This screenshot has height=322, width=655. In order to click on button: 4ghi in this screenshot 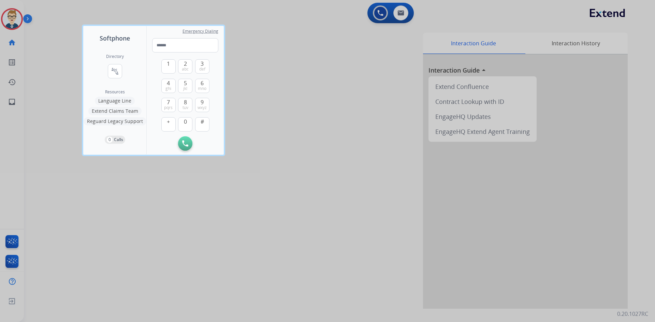, I will do `click(168, 86)`.